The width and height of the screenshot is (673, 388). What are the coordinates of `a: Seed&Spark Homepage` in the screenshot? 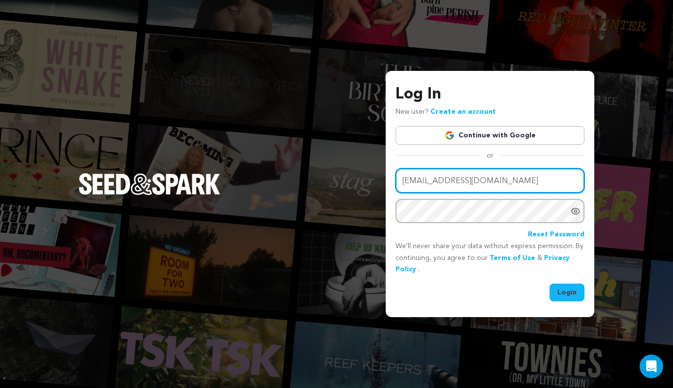 It's located at (150, 194).